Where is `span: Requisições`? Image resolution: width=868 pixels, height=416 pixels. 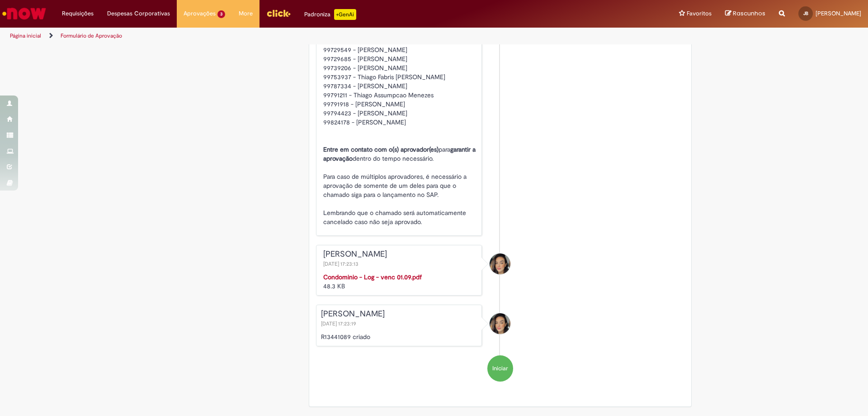 span: Requisições is located at coordinates (78, 14).